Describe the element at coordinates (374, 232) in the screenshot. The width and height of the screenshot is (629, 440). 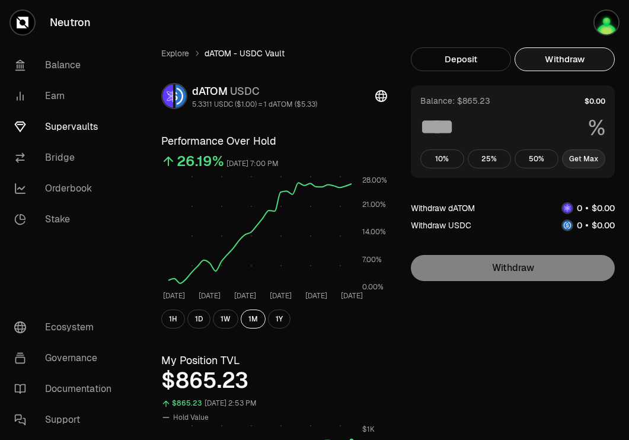
I see `tspan: 14.00%` at that location.